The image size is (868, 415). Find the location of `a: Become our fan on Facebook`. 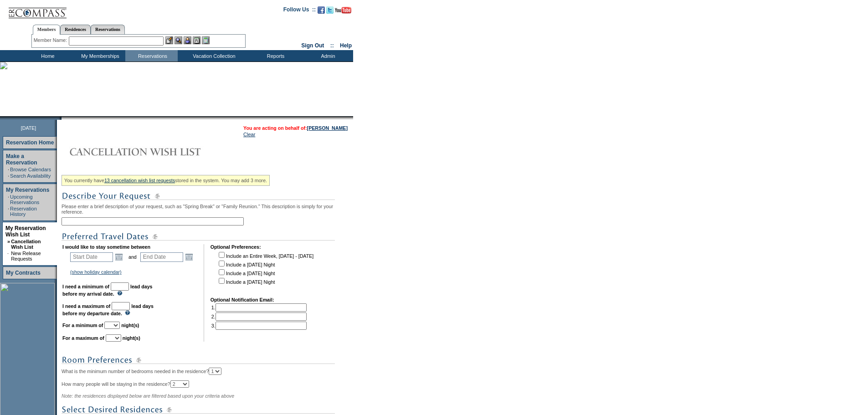

a: Become our fan on Facebook is located at coordinates (321, 12).